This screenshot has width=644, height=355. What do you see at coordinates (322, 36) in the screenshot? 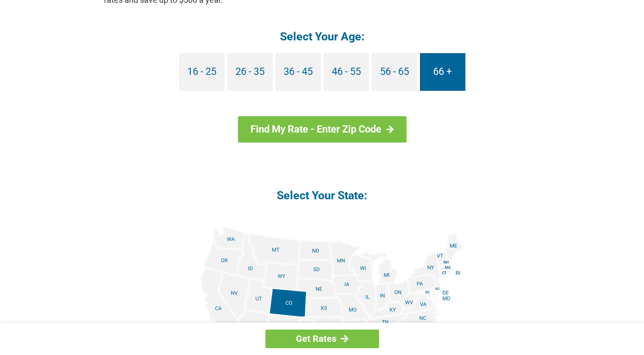
I see `h4: Select Your Age:` at bounding box center [322, 36].